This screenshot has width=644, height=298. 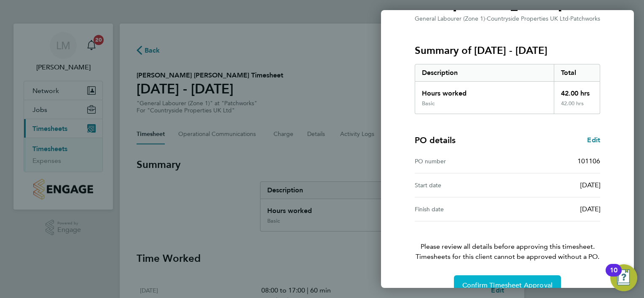 I want to click on div: PO number, so click(x=461, y=161).